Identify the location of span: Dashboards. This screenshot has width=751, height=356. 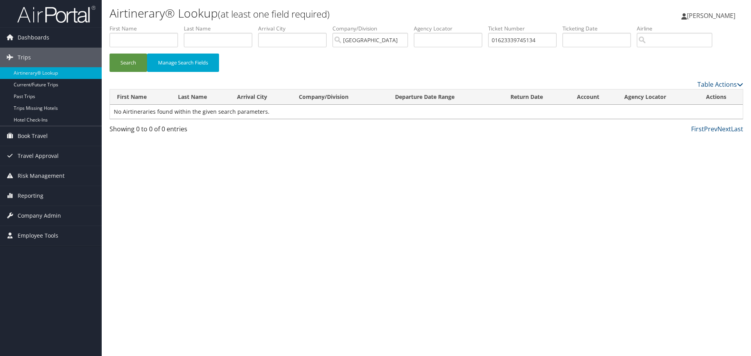
(33, 38).